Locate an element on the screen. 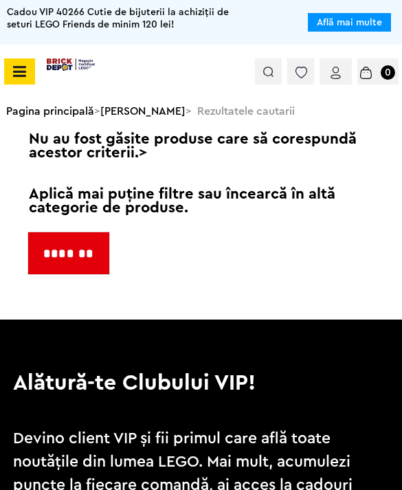 This screenshot has width=402, height=490. a: Pagina principală is located at coordinates (50, 111).